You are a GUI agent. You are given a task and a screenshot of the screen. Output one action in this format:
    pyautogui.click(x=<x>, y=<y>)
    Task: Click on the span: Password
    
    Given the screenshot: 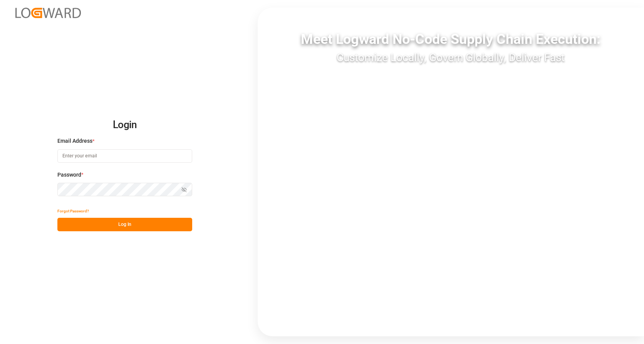 What is the action you would take?
    pyautogui.click(x=70, y=174)
    